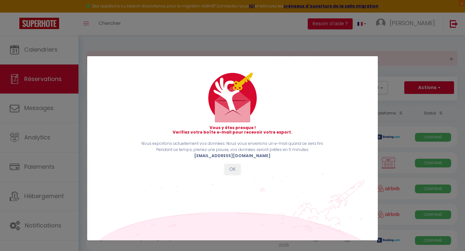 This screenshot has width=465, height=251. Describe the element at coordinates (15, 12) in the screenshot. I see `button: Ouvrir le widget de chat LiveChat` at that location.